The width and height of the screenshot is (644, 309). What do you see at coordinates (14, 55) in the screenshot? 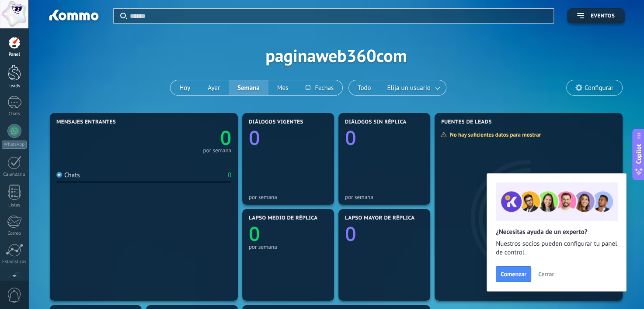
I see `div: Panel` at bounding box center [14, 55].